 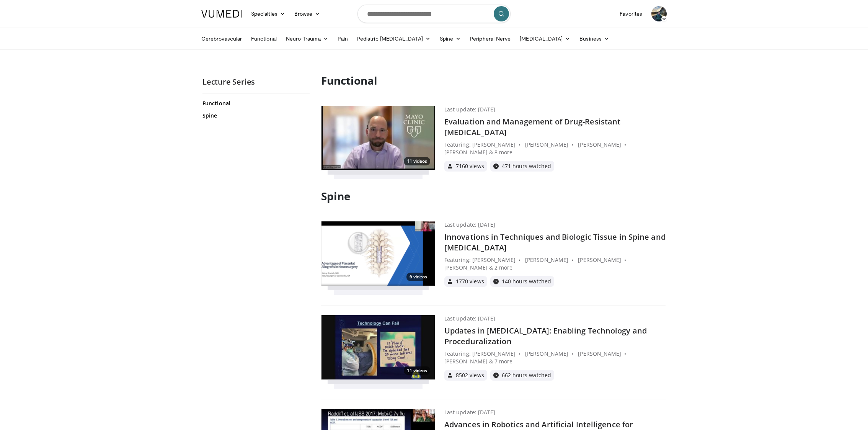 What do you see at coordinates (378, 347) in the screenshot?
I see `img: Robotics in Spinal Surgery: Mastering The Learning Curve` at bounding box center [378, 347].